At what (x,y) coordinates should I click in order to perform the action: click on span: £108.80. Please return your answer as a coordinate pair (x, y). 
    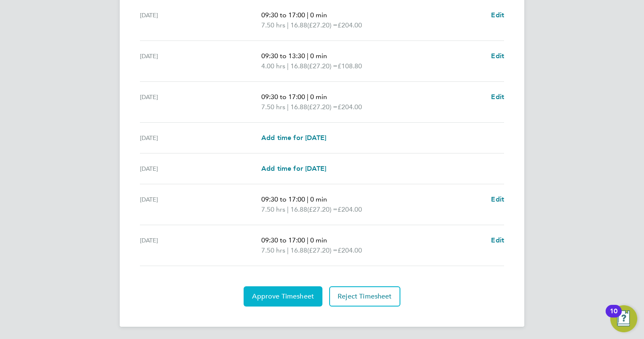
    Looking at the image, I should click on (350, 66).